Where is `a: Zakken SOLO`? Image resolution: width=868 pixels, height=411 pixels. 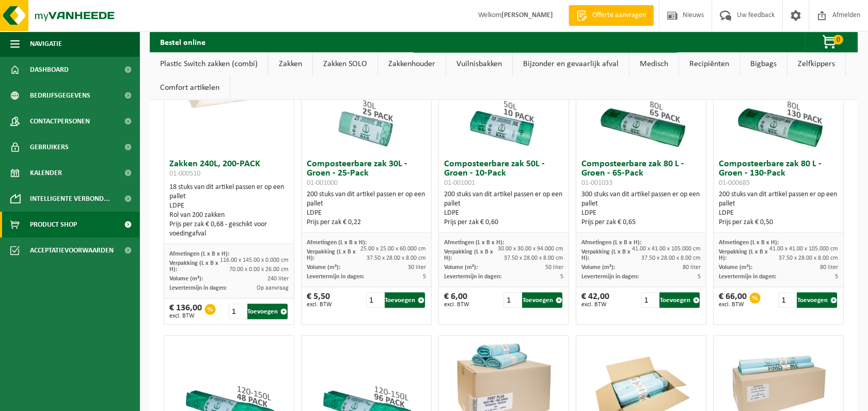 a: Zakken SOLO is located at coordinates (345, 64).